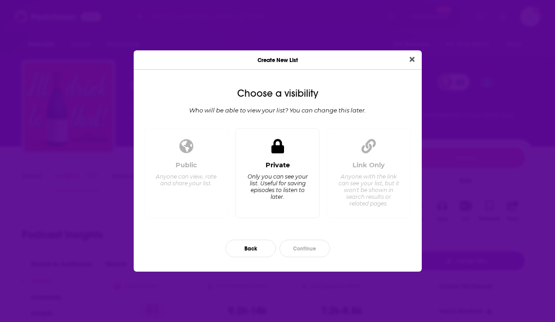  Describe the element at coordinates (368, 190) in the screenshot. I see `div: Anyone with the link can see your list, but it won't be shown in search results or related pages.` at that location.